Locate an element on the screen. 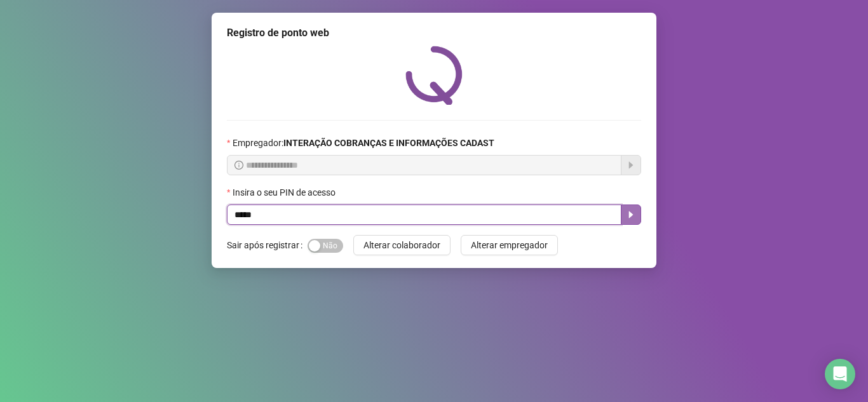  label: Sair após registrar is located at coordinates (267, 245).